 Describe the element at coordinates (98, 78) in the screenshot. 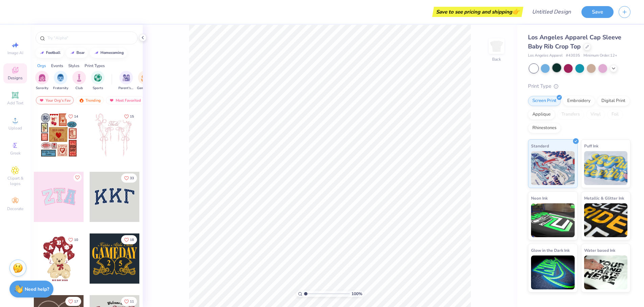

I see `img: Sports Image` at that location.